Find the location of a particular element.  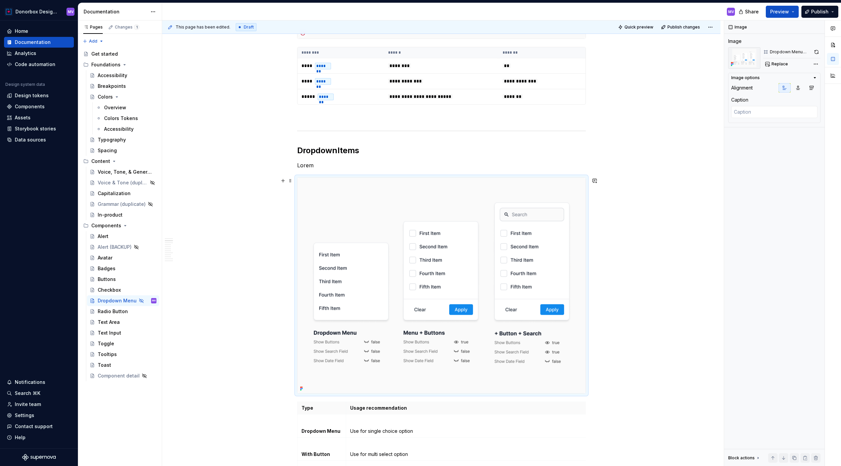

div: Dropdown Menu is located at coordinates (117, 301).